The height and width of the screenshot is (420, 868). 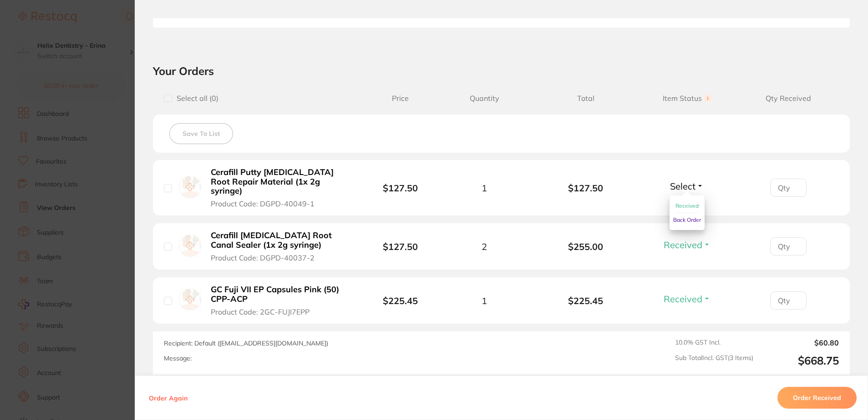 What do you see at coordinates (687, 98) in the screenshot?
I see `span: Item Status` at bounding box center [687, 98].